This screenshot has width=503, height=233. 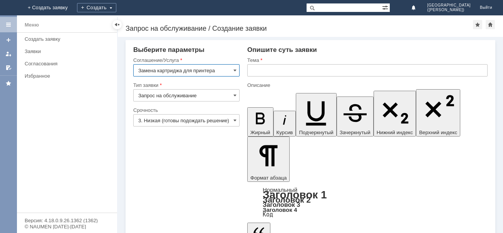 I want to click on div: Соглашение/Услуга, so click(x=186, y=60).